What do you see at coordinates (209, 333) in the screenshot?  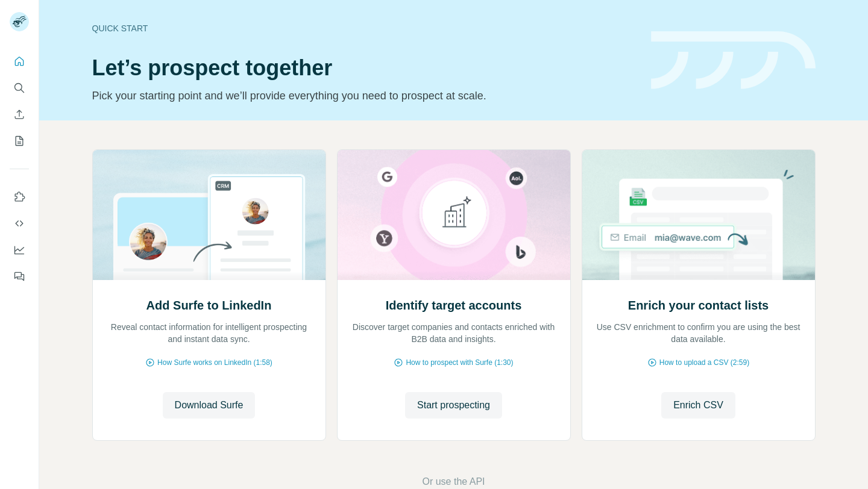 I see `p: Reveal contact information for intelligent prospecting and instant data sync.` at bounding box center [209, 333].